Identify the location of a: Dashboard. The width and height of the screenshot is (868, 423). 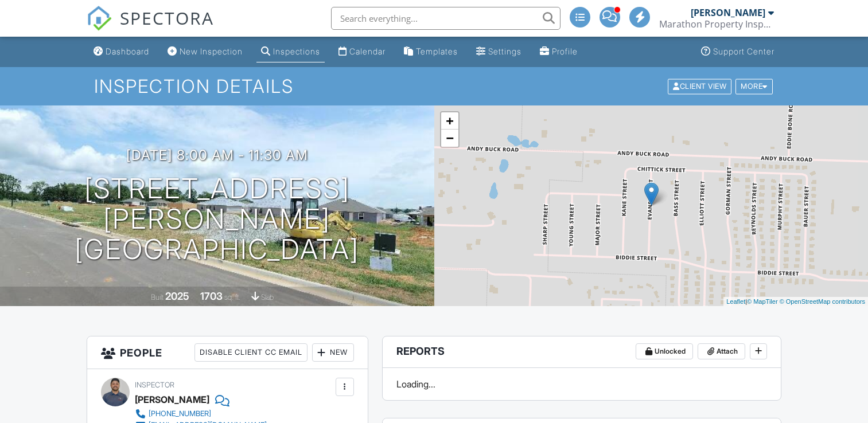
(121, 52).